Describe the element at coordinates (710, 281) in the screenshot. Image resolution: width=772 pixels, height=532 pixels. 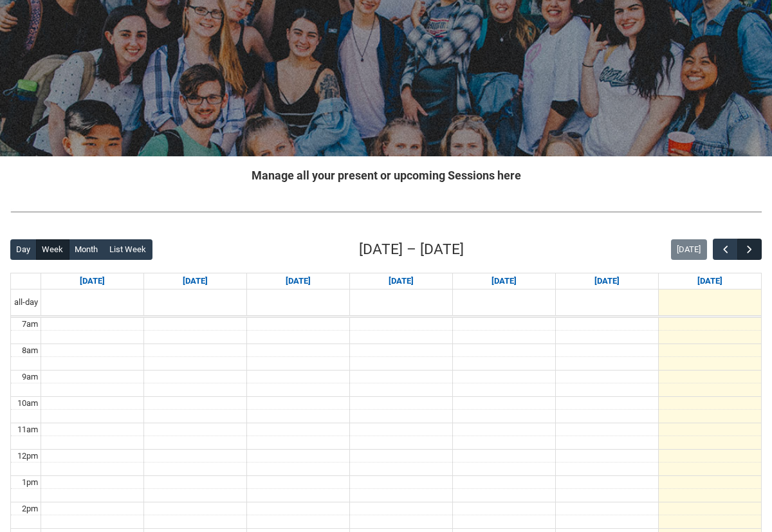
I see `a: Go to September 6, 2025` at that location.